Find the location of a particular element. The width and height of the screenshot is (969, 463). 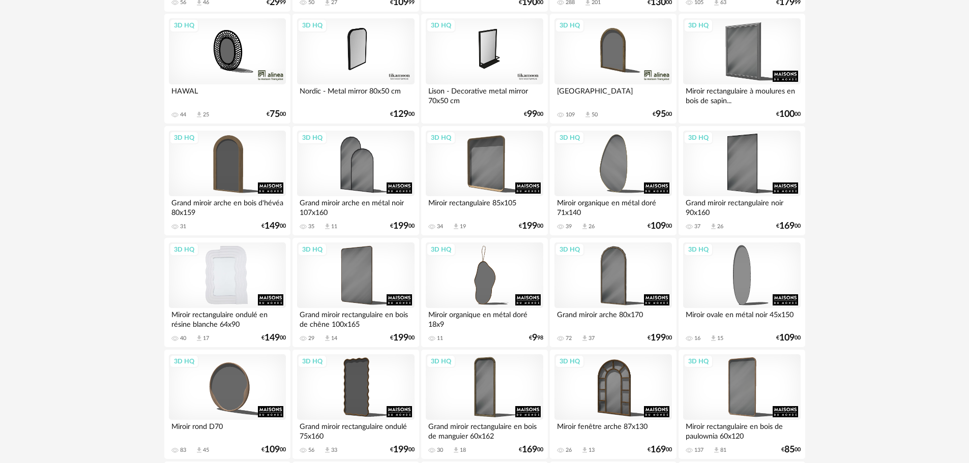

div: Grand miroir rectangulaire en bois de chêne 100x165 is located at coordinates (356, 318).